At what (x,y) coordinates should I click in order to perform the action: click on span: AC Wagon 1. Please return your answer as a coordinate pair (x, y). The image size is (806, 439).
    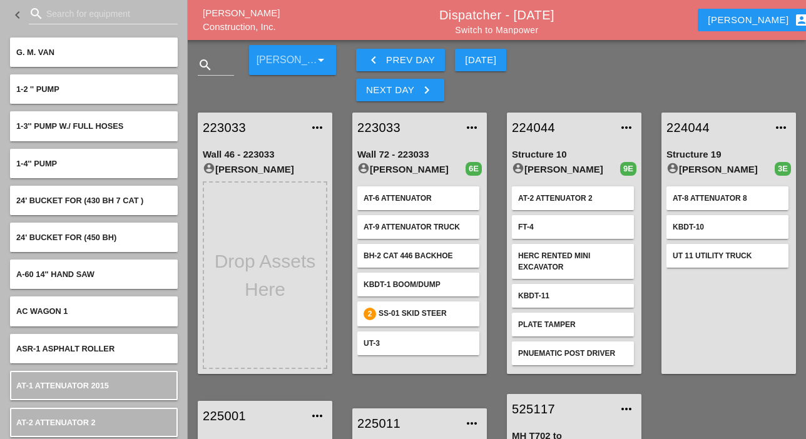
    Looking at the image, I should click on (42, 311).